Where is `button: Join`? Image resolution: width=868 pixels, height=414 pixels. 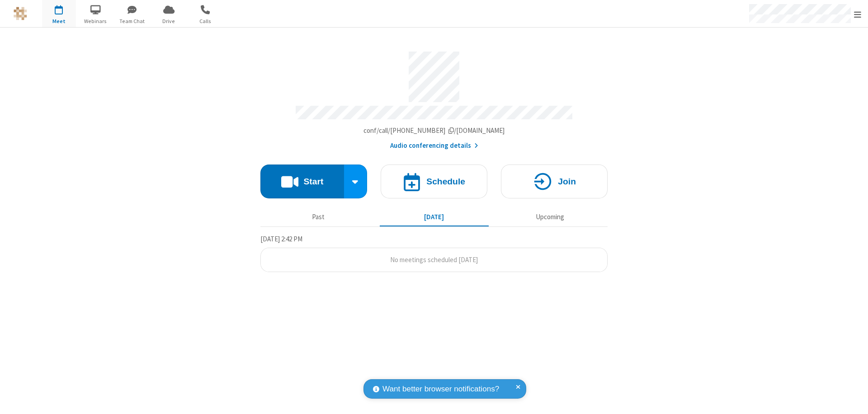 button: Join is located at coordinates (554, 181).